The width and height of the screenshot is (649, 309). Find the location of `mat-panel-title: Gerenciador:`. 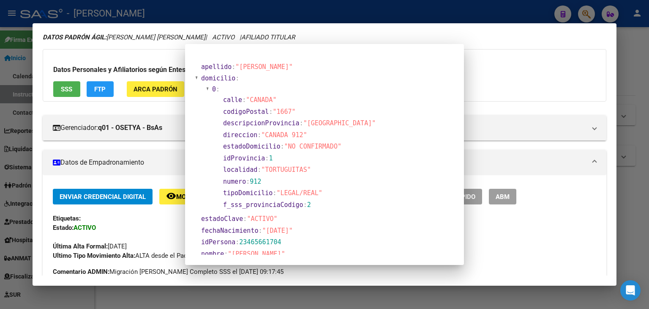

mat-panel-title: Gerenciador: is located at coordinates (320, 128).